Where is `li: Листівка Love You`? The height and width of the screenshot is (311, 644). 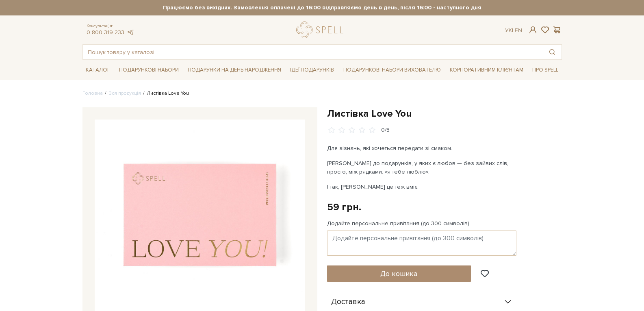 li: Листівка Love You is located at coordinates (165, 93).